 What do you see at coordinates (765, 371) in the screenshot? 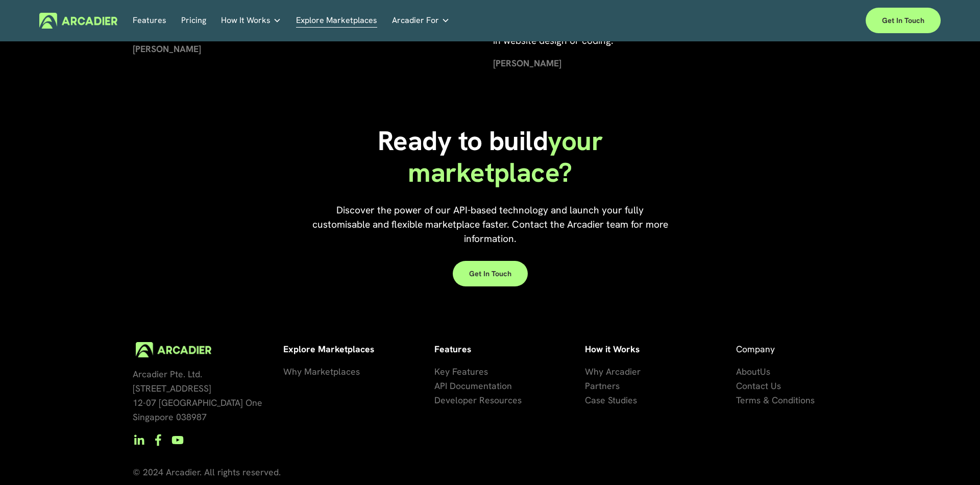
I see `span: Us` at bounding box center [765, 371].